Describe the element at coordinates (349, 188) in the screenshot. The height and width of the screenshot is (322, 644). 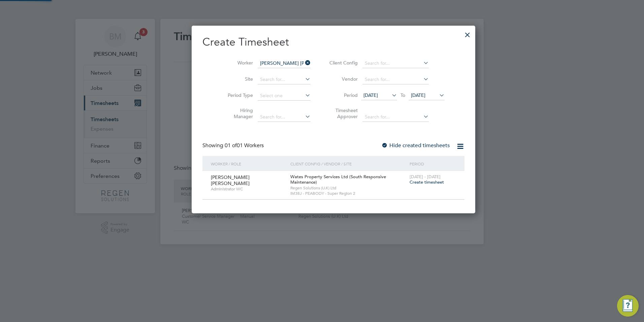
I see `span: Regen Solutions (U.K) Ltd` at that location.